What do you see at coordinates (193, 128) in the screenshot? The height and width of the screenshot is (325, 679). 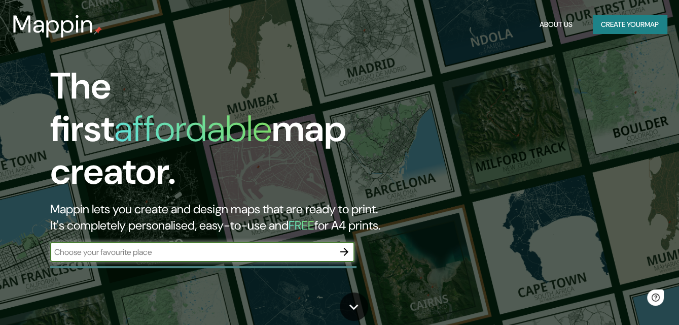 I see `h1: affordable` at bounding box center [193, 128].